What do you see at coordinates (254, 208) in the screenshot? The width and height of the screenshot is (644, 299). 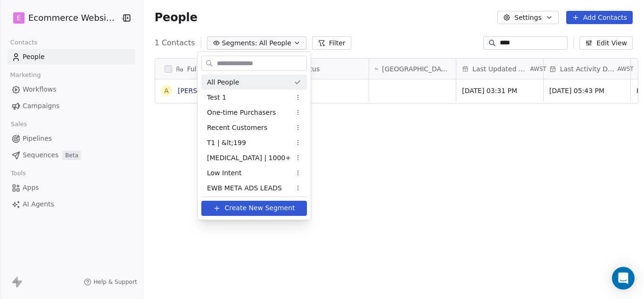 I see `button: Create New Segment` at bounding box center [254, 208].